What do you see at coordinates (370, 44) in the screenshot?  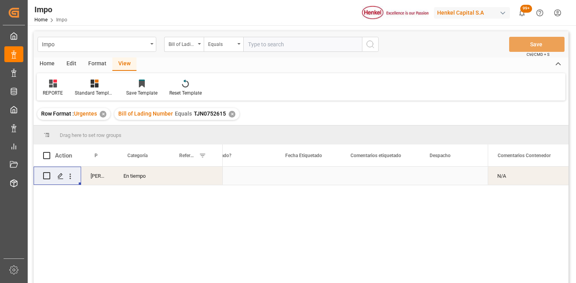 I see `button: search button` at bounding box center [370, 44].